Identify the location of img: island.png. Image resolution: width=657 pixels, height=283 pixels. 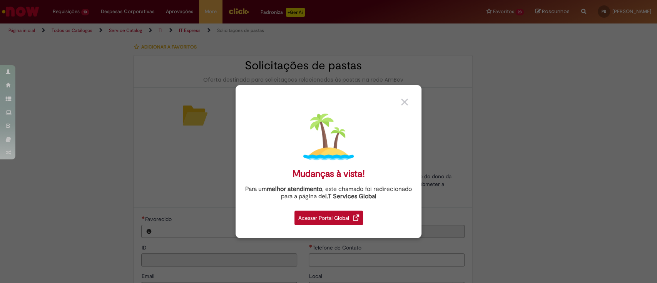
(328, 137).